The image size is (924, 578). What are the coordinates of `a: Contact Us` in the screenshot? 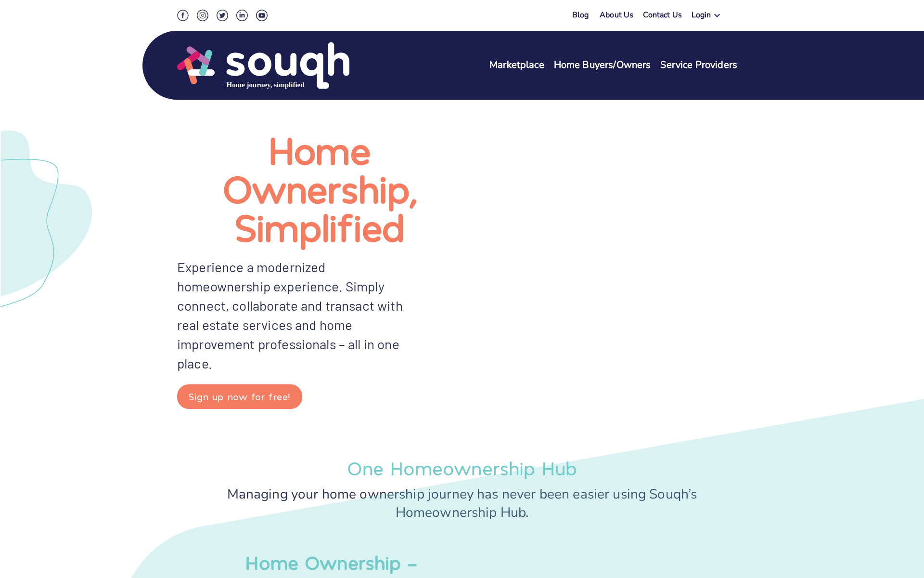 It's located at (662, 17).